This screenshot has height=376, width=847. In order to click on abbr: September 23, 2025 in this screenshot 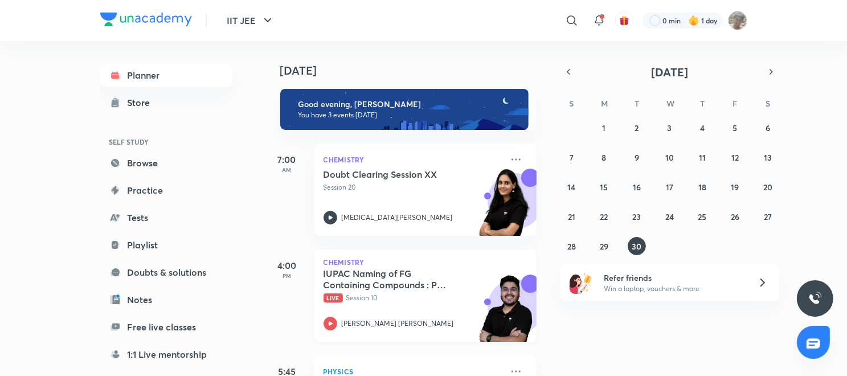, I will do `click(637, 217)`.